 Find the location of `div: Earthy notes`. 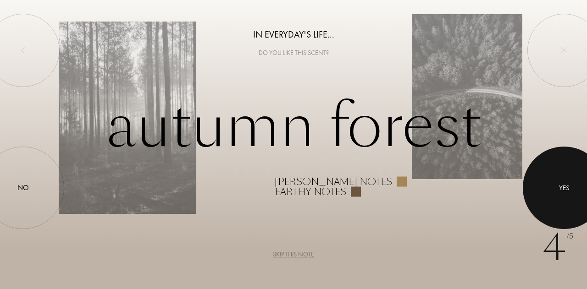

div: Earthy notes is located at coordinates (310, 192).